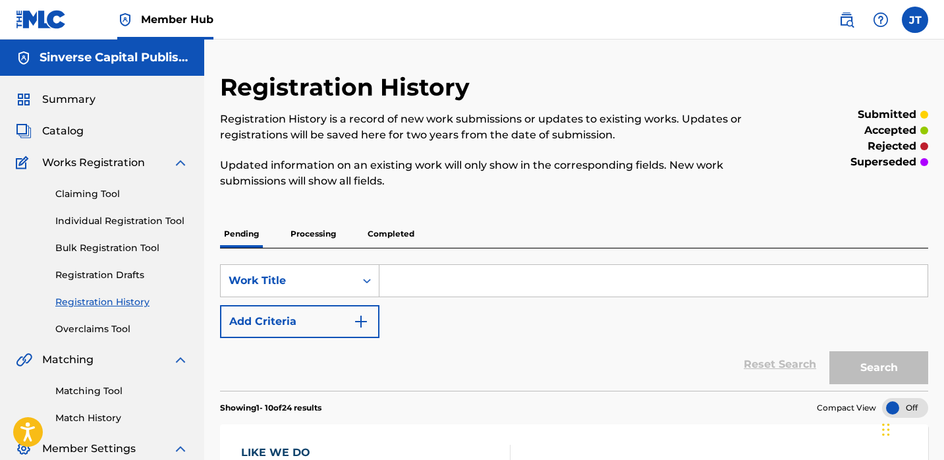 Image resolution: width=944 pixels, height=460 pixels. What do you see at coordinates (892, 146) in the screenshot?
I see `p: rejected` at bounding box center [892, 146].